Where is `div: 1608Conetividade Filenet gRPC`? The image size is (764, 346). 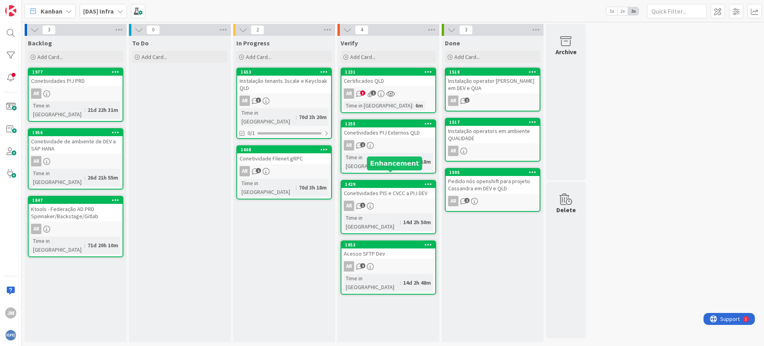
div: 1608Conetividade Filenet gRPC is located at coordinates (284, 155).